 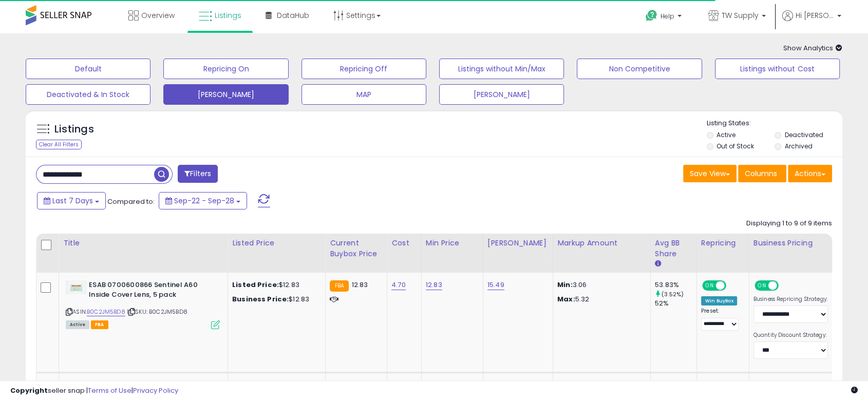 I want to click on b: Listed Price:, so click(x=255, y=284).